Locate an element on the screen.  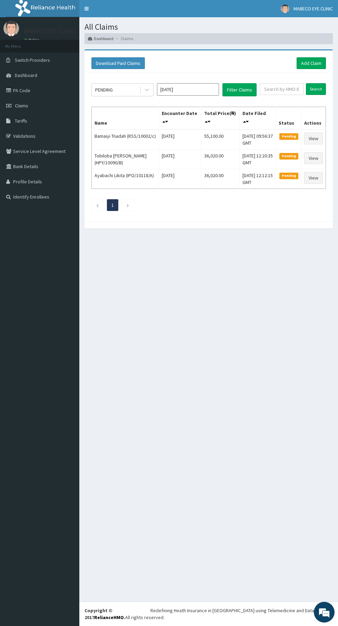
span: Tariffs is located at coordinates (21, 121).